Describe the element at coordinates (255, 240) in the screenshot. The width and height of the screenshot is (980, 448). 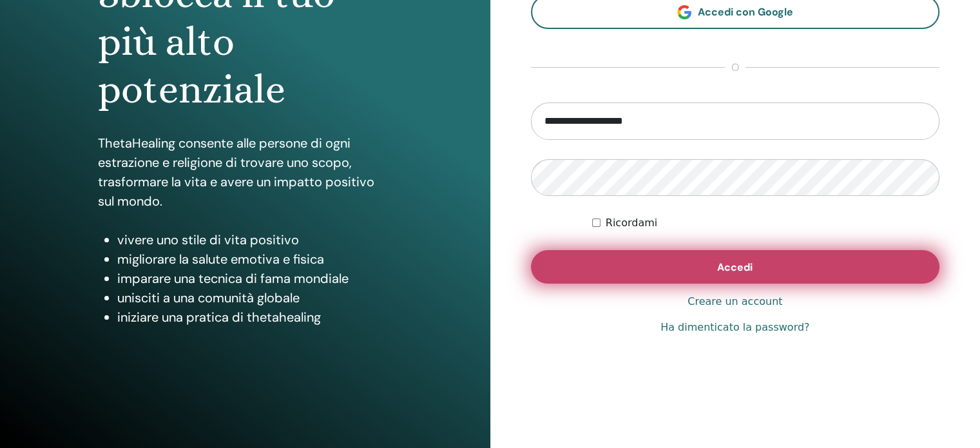
I see `li: vivere uno stile di vita positivo` at that location.